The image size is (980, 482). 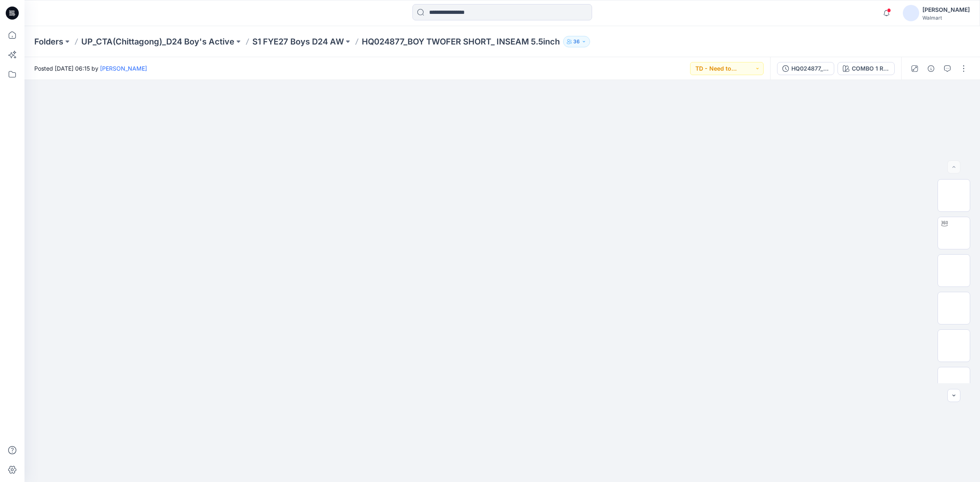 What do you see at coordinates (911, 13) in the screenshot?
I see `img: avatar` at bounding box center [911, 13].